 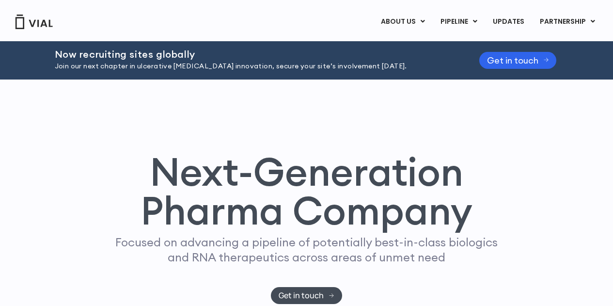 What do you see at coordinates (307, 250) in the screenshot?
I see `p: Focused on advancing a pipeline of potentially best-in-class biologics and RNA therapeutics acros...` at bounding box center [307, 250].